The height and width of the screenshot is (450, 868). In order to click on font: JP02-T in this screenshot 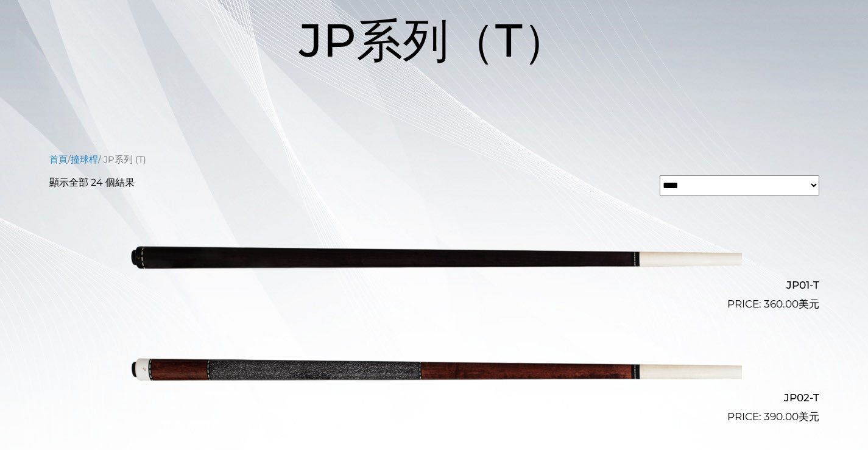, I will do `click(801, 398)`.